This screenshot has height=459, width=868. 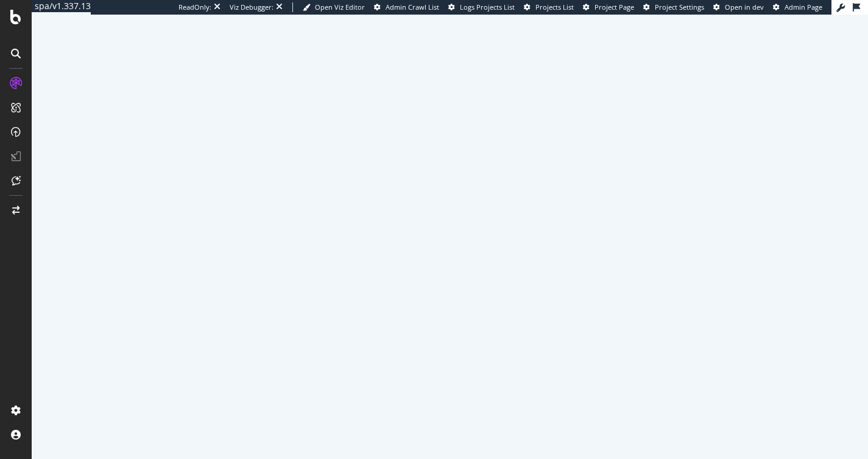 I want to click on a: Project Settings, so click(x=674, y=7).